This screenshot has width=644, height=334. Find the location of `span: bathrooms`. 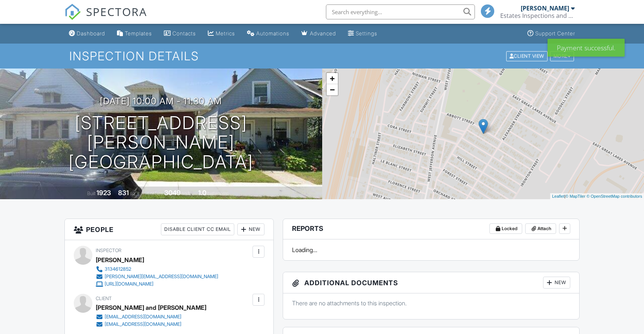

span: bathrooms is located at coordinates (218, 193).